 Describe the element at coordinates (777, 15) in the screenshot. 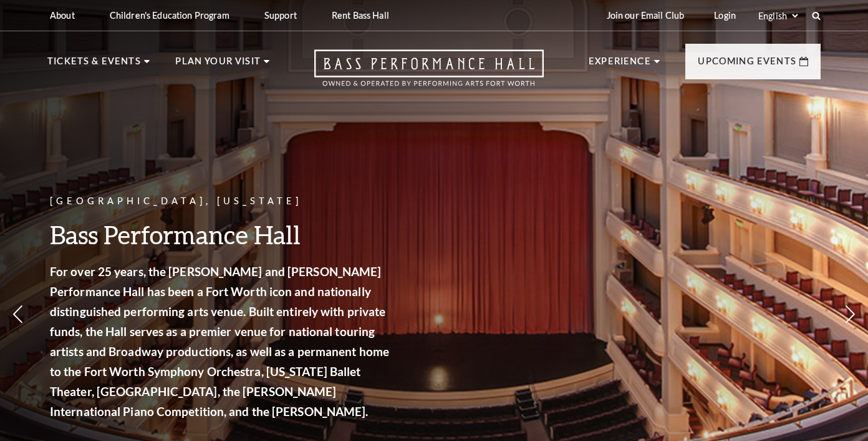

I see `select: Select:` at that location.